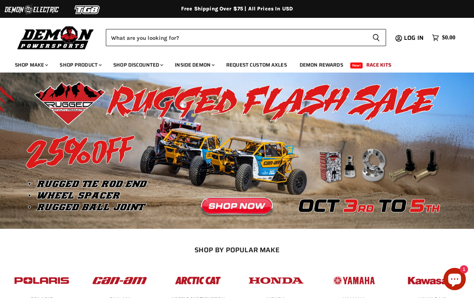 The image size is (474, 298). What do you see at coordinates (443, 38) in the screenshot?
I see `a: $0.00` at bounding box center [443, 38].